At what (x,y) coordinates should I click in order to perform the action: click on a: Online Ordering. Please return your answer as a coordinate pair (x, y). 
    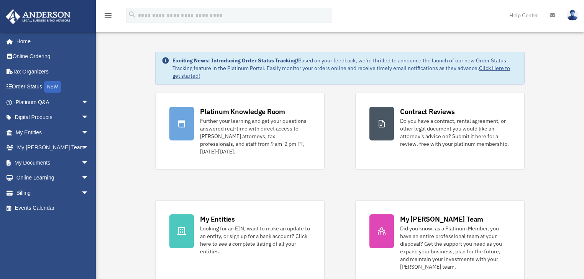
    Looking at the image, I should click on (53, 57).